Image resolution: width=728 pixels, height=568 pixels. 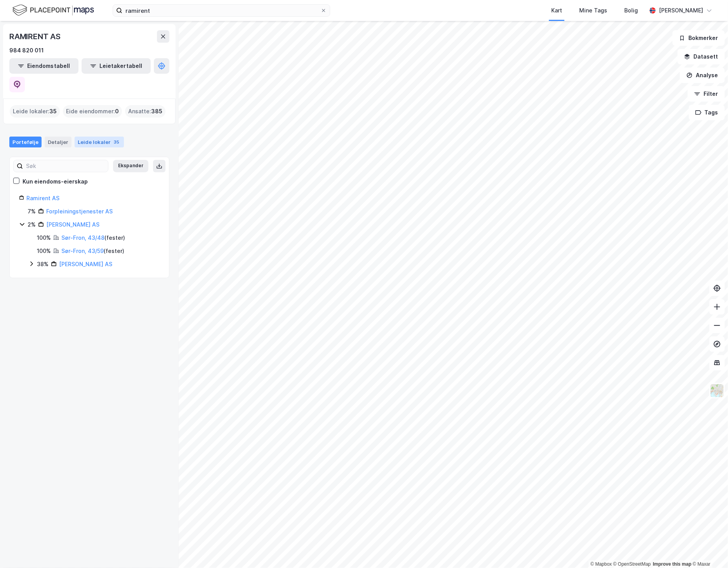 I want to click on div: Leide lokaler :, so click(x=34, y=112).